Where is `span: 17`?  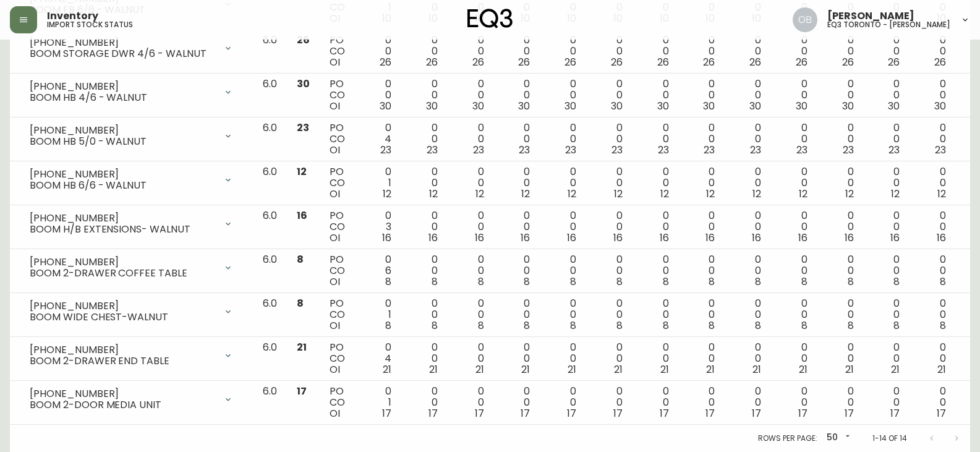
span: 17 is located at coordinates (301, 391).